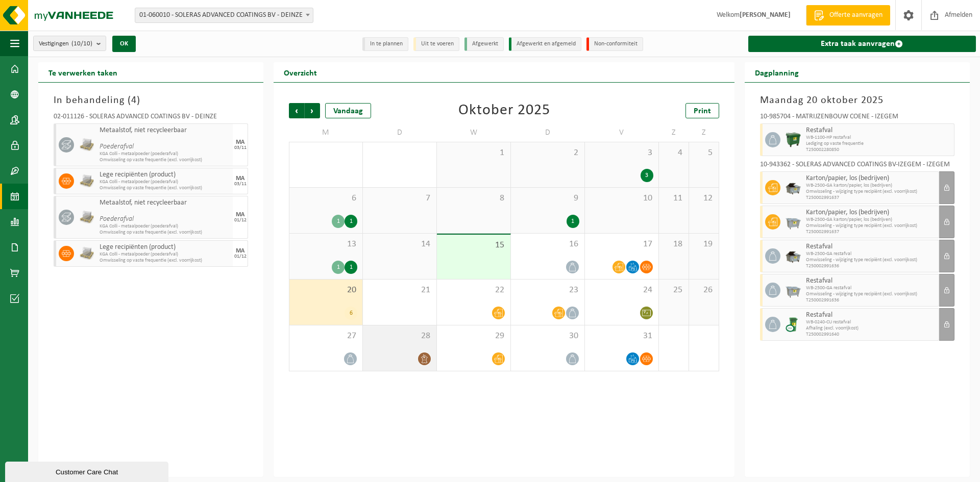 Image resolution: width=980 pixels, height=482 pixels. What do you see at coordinates (702, 111) in the screenshot?
I see `a: Print` at bounding box center [702, 111].